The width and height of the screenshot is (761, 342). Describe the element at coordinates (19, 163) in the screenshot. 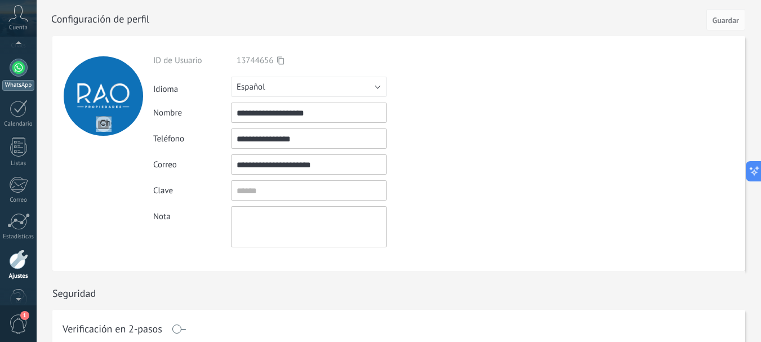

I see `div: Listas` at that location.